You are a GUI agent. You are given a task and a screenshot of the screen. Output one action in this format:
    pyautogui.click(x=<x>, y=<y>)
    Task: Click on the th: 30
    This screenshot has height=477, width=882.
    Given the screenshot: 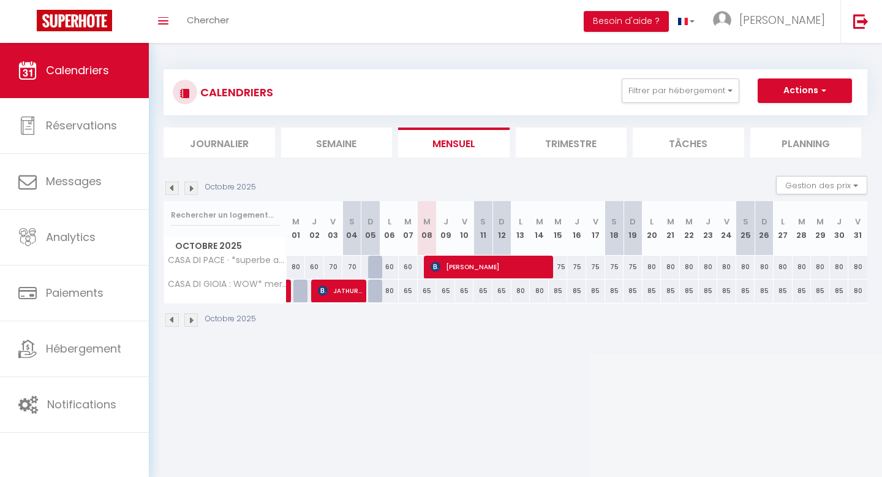 What is the action you would take?
    pyautogui.click(x=839, y=228)
    